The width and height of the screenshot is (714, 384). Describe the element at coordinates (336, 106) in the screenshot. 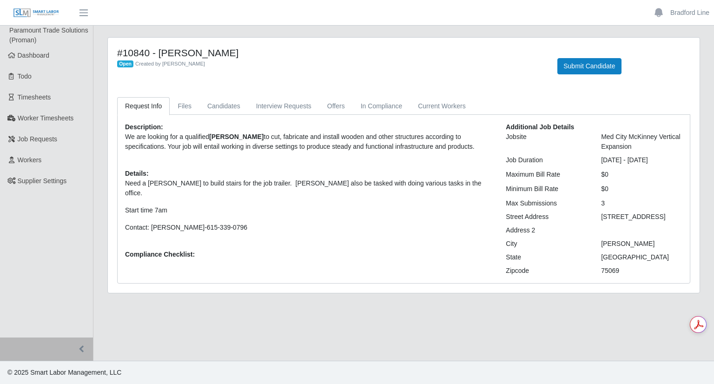

I see `a: Offers` at that location.